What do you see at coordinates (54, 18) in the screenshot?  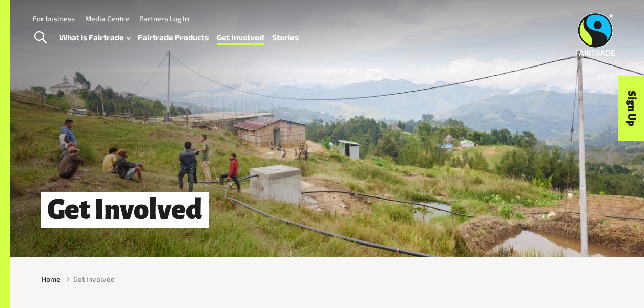 I see `a: For business` at bounding box center [54, 18].